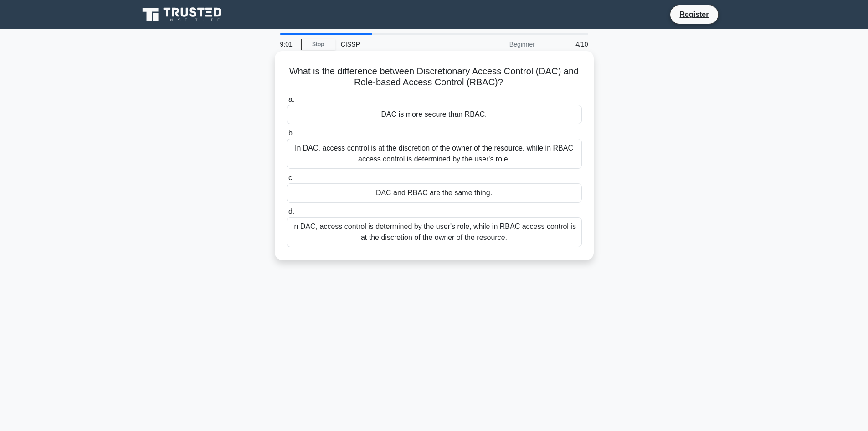 This screenshot has width=868, height=431. I want to click on div: DAC is more secure than RBAC., so click(434, 114).